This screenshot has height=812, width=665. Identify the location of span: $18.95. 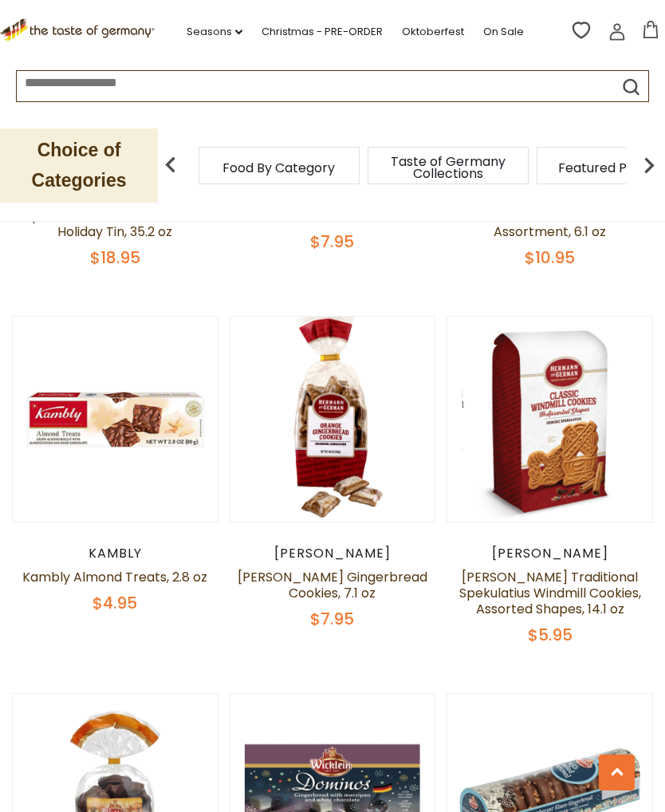
(115, 257).